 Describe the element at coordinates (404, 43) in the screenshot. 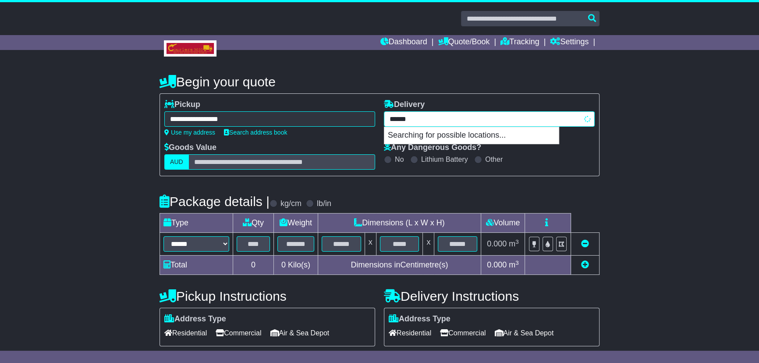

I see `a: Dashboard` at that location.